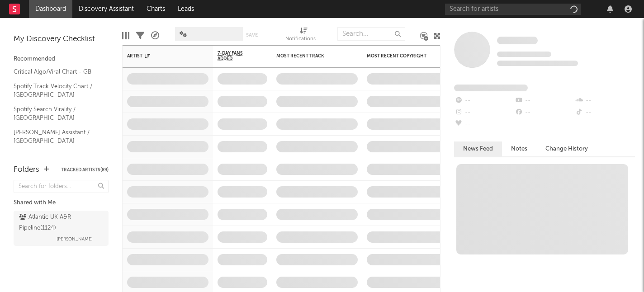 This screenshot has width=644, height=292. Describe the element at coordinates (61, 39) in the screenshot. I see `div: My Discovery Checklist` at that location.